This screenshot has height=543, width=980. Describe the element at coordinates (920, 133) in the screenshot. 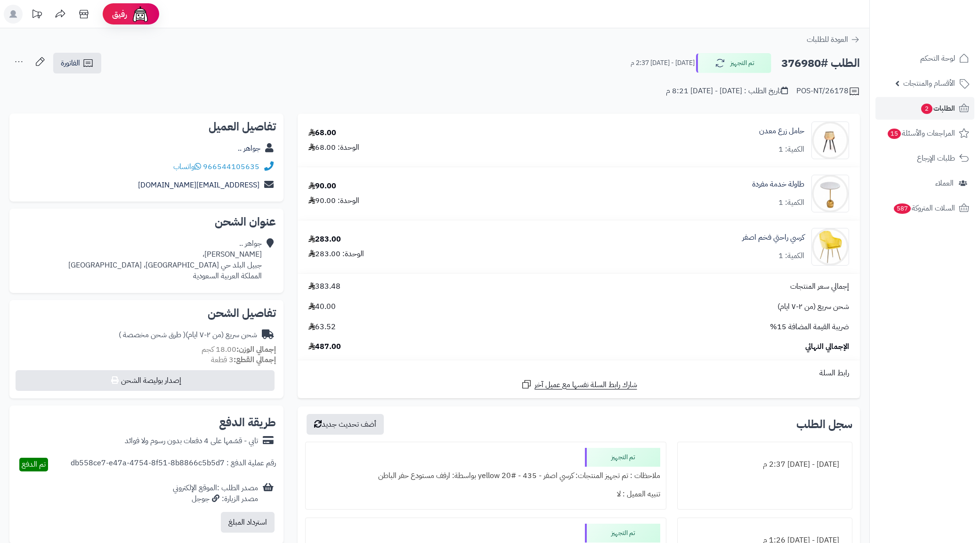

I see `span: المراجعات والأسئلة` at that location.